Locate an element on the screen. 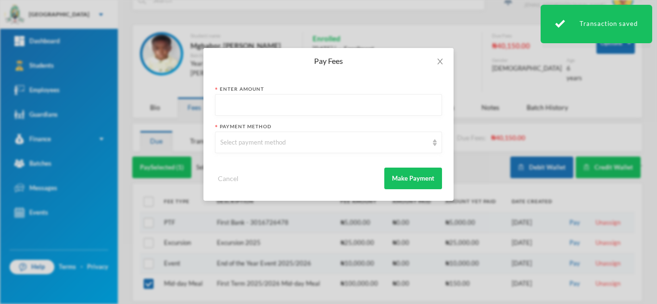  button: Cancel is located at coordinates (228, 178).